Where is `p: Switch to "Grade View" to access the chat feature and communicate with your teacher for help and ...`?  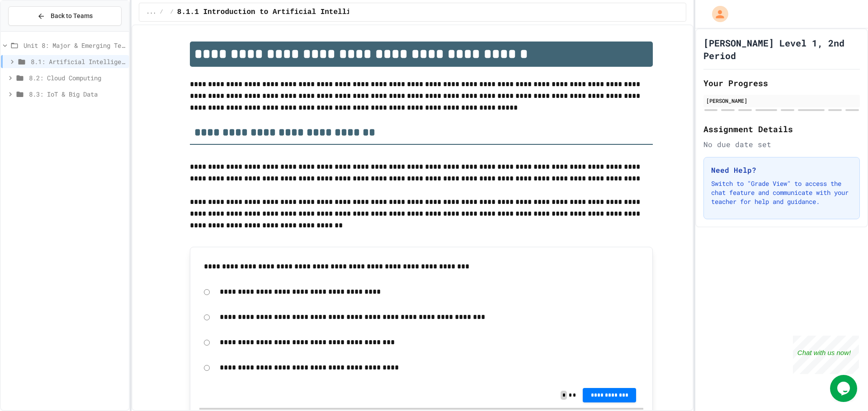 p: Switch to "Grade View" to access the chat feature and communicate with your teacher for help and ... is located at coordinates (782, 192).